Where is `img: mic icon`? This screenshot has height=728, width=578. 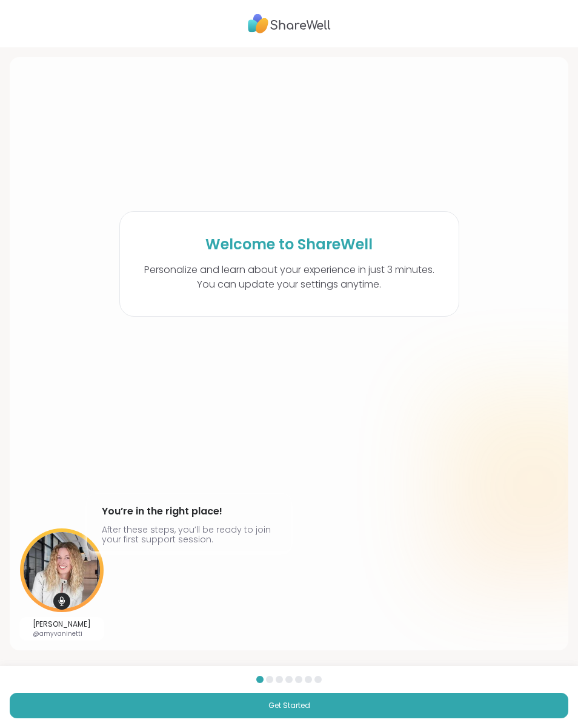
img: mic icon is located at coordinates (62, 601).